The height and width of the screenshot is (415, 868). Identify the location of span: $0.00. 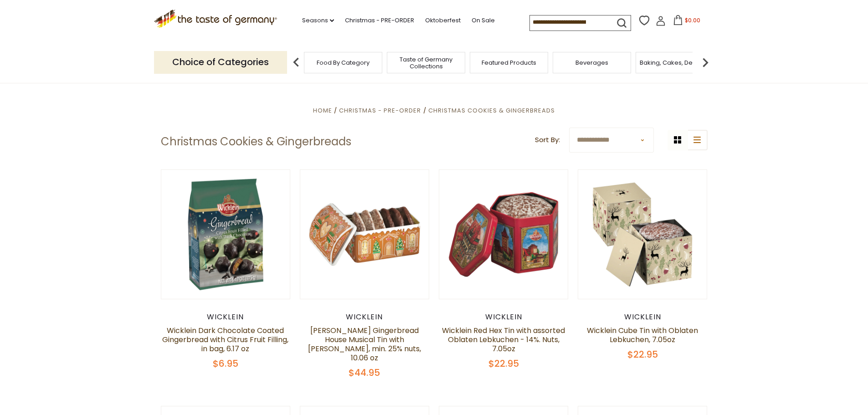
(693, 20).